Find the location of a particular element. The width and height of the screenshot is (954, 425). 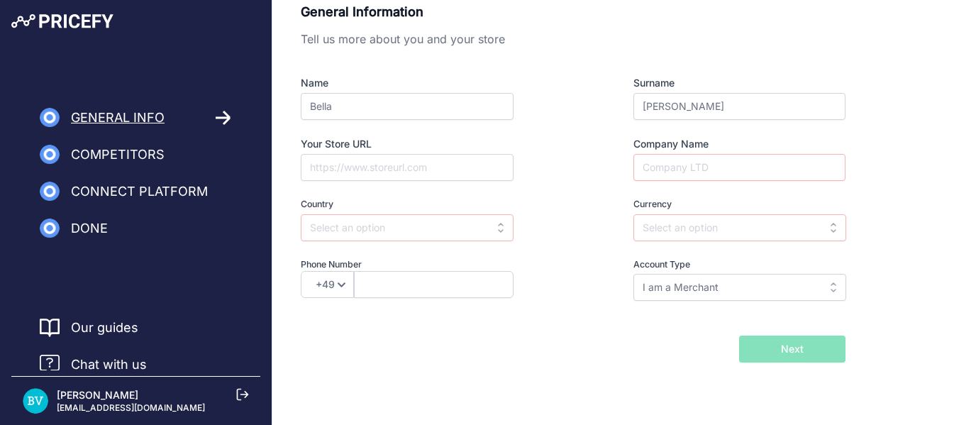

a: Chat with us is located at coordinates (93, 365).